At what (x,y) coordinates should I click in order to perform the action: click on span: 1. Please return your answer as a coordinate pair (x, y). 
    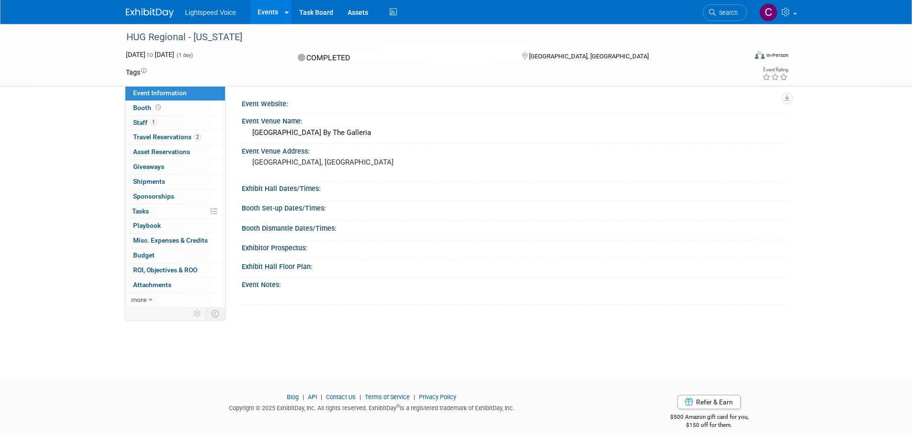
    Looking at the image, I should click on (153, 122).